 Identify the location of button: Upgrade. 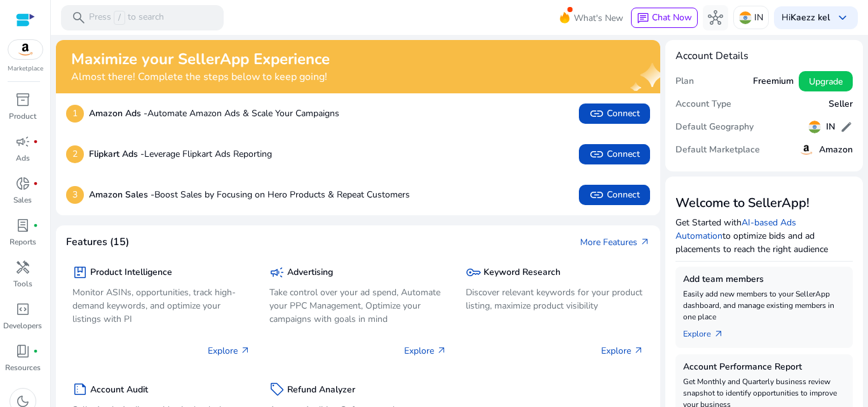
(825, 81).